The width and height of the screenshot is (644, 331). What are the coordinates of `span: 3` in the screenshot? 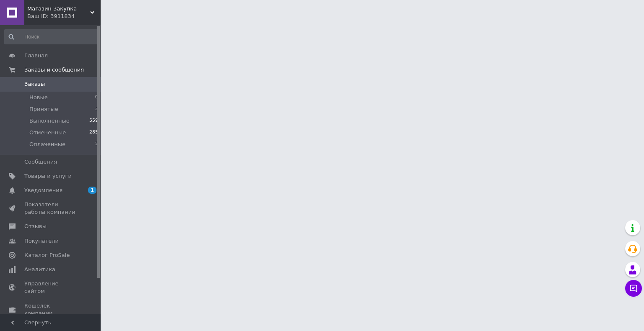 It's located at (97, 109).